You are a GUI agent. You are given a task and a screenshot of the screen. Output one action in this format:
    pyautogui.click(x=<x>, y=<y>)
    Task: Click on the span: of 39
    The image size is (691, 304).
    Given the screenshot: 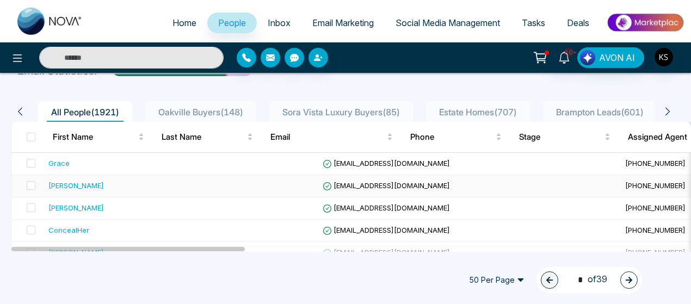 What is the action you would take?
    pyautogui.click(x=589, y=280)
    